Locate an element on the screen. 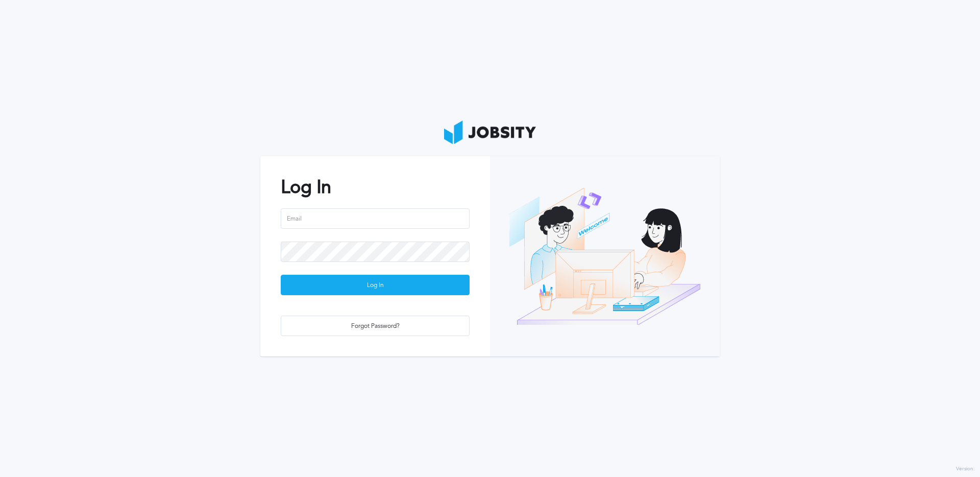  div: Forgot Password? is located at coordinates (375, 326).